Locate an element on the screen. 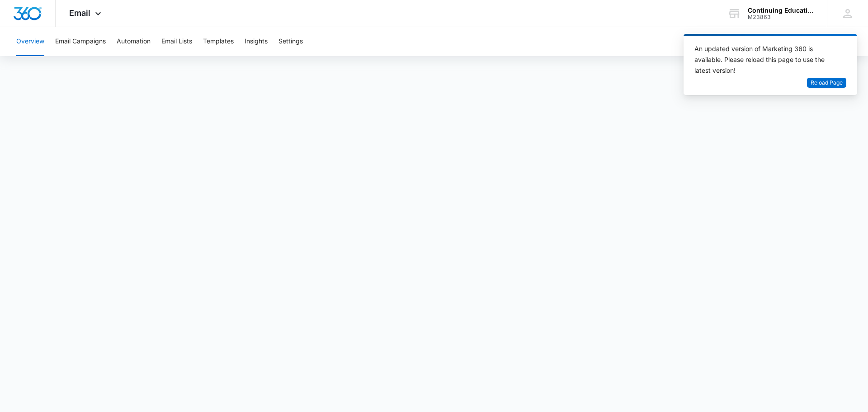 This screenshot has height=412, width=868. div: account name is located at coordinates (780, 10).